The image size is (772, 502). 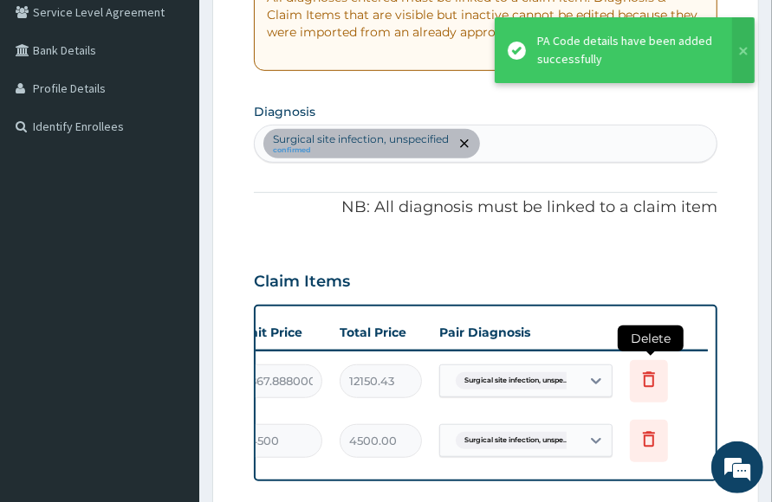 I want to click on div: Chat with us now, so click(x=190, y=108).